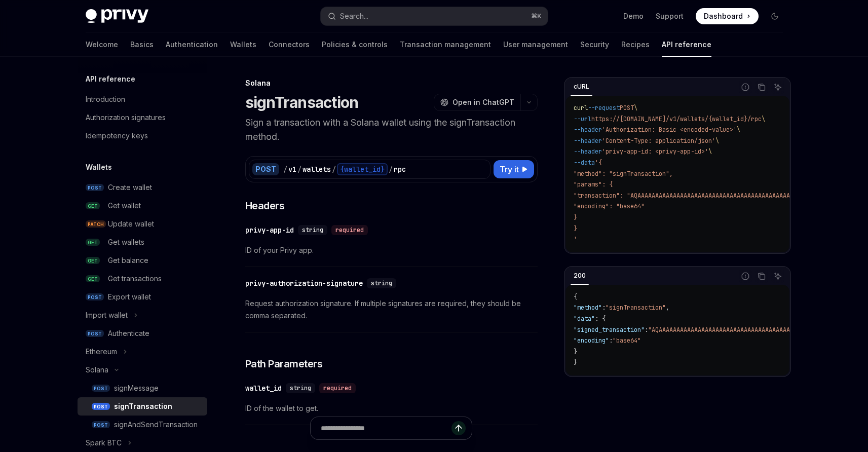 Image resolution: width=868 pixels, height=452 pixels. Describe the element at coordinates (143, 333) in the screenshot. I see `a: POSTAuthenticate` at that location.